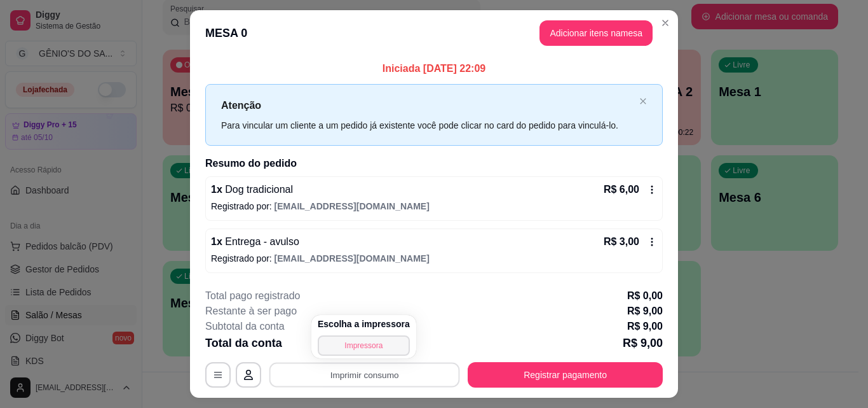 The height and width of the screenshot is (408, 868). Describe the element at coordinates (645, 296) in the screenshot. I see `p: R$ 0,00` at that location.